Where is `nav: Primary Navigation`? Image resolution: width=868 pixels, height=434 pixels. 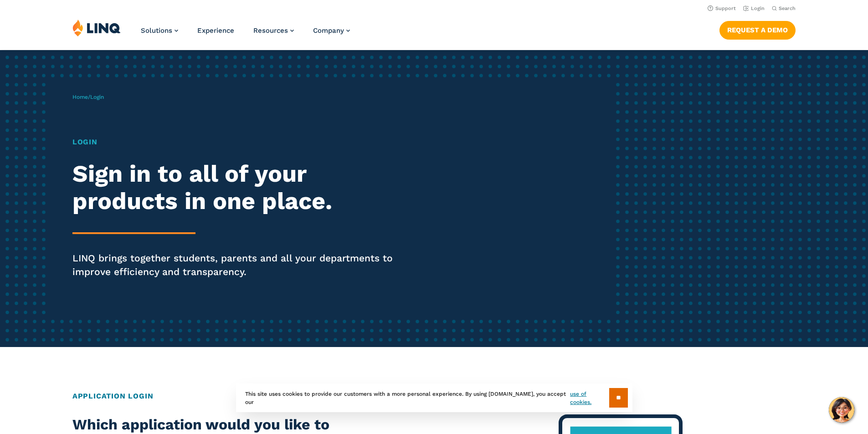
nav: Primary Navigation is located at coordinates (245, 34).